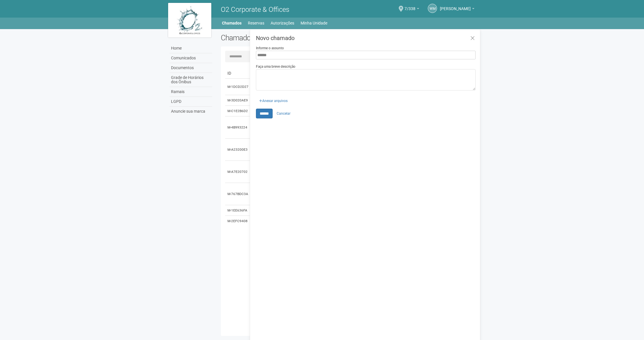 The width and height of the screenshot is (644, 340). I want to click on td: M-3D020AE9, so click(238, 101).